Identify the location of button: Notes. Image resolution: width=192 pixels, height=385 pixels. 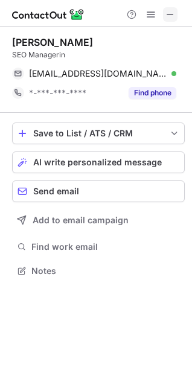
(98, 271).